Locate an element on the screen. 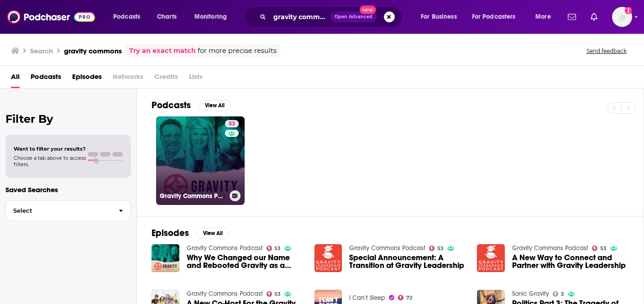 The height and width of the screenshot is (304, 644). a: Podcasts is located at coordinates (45, 79).